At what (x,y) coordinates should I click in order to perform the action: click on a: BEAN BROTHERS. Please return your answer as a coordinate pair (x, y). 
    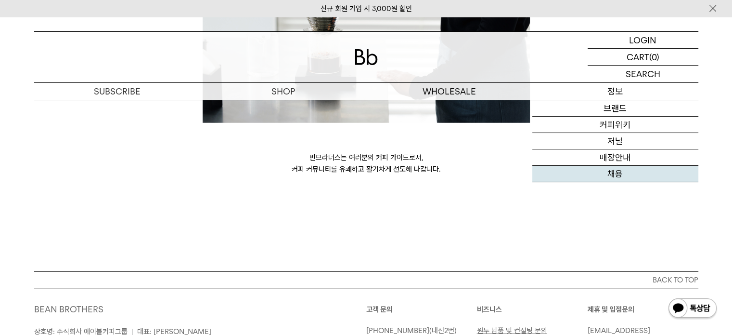
    Looking at the image, I should click on (69, 309).